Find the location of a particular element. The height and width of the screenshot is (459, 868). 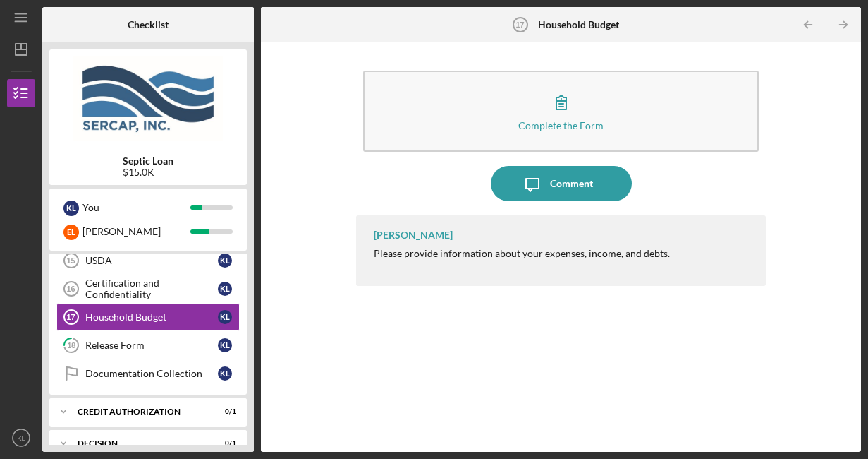

div: USDA is located at coordinates (152, 260).